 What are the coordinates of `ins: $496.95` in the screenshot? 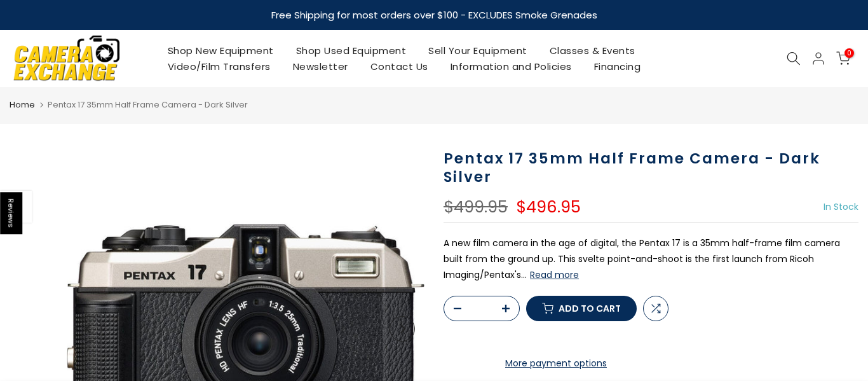 It's located at (549, 207).